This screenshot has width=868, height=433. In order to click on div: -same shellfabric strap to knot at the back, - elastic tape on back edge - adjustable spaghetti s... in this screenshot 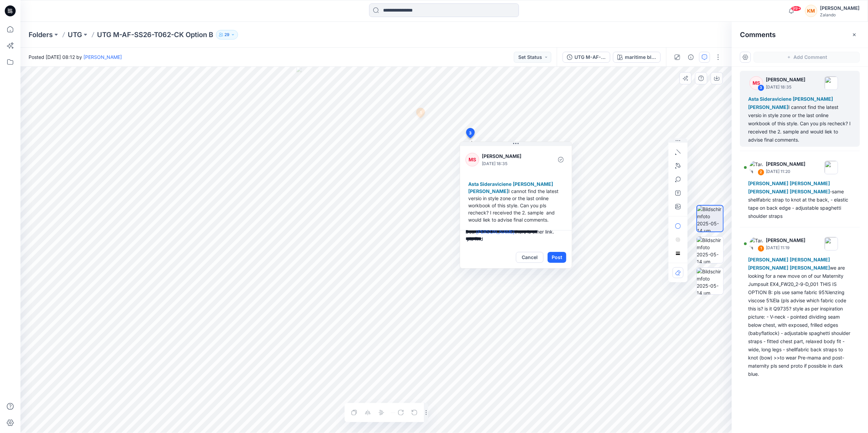, I will do `click(800, 199)`.